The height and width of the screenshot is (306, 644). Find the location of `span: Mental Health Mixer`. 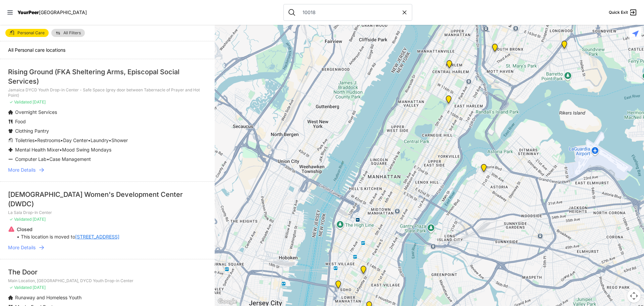

span: Mental Health Mixer is located at coordinates (37, 150).